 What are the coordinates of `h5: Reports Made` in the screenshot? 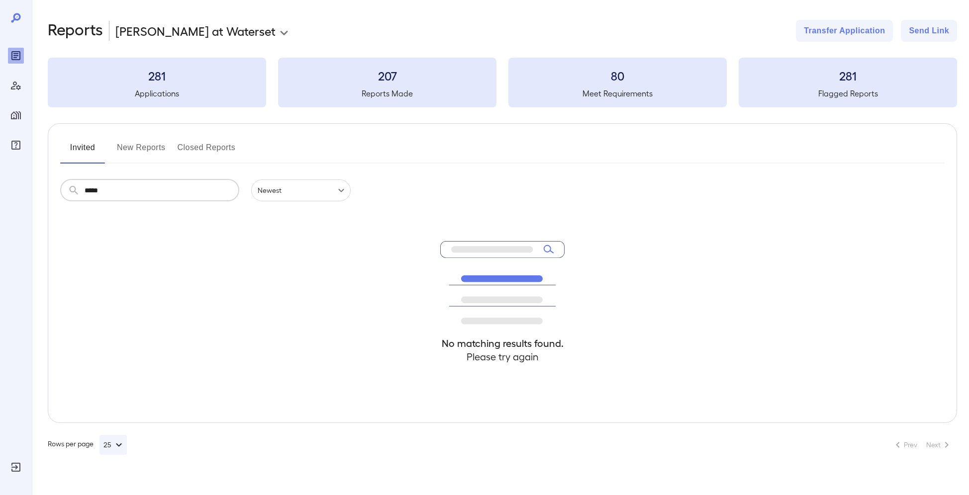 It's located at (387, 94).